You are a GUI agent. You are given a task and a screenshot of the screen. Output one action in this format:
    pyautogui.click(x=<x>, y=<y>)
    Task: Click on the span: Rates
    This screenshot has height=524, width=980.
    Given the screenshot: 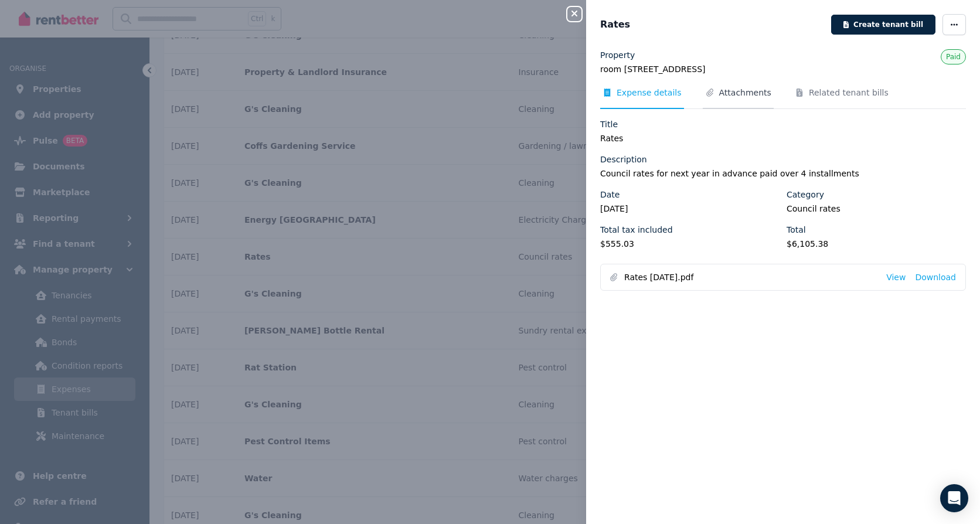 What is the action you would take?
    pyautogui.click(x=615, y=25)
    